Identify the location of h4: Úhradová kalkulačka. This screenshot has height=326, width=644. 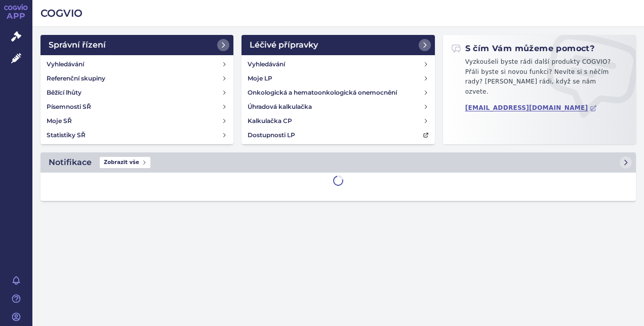
(279, 107).